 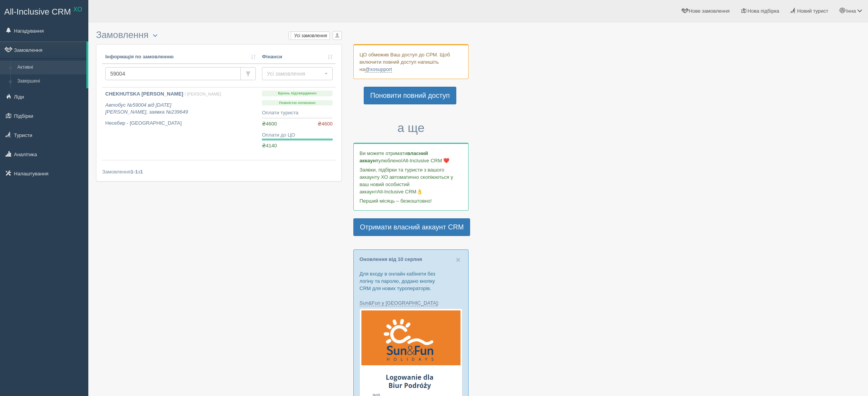 I want to click on div: Замовлення з, so click(x=219, y=172).